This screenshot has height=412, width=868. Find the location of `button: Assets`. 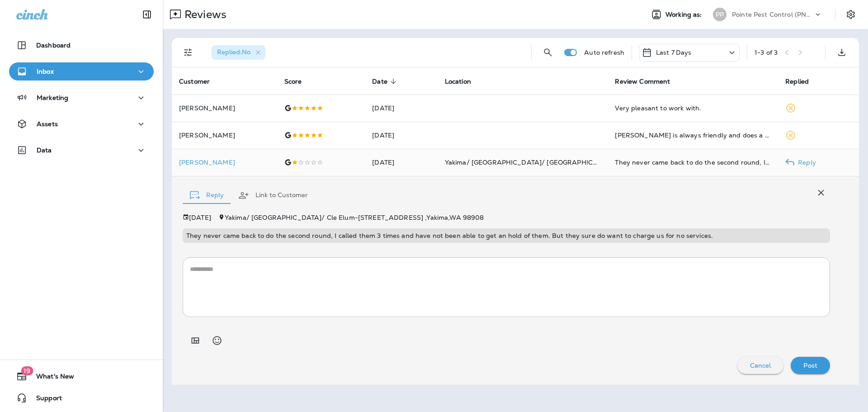

button: Assets is located at coordinates (81, 124).